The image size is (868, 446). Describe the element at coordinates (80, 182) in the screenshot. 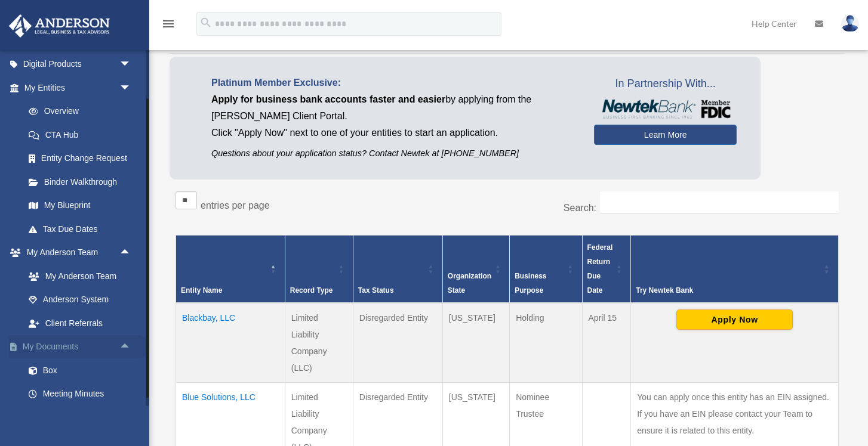

I see `a: Binder Walkthrough` at that location.